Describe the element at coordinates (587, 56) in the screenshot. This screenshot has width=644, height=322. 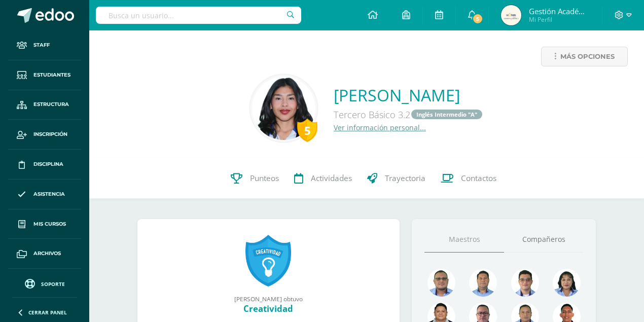
I see `span: Más opciones` at that location.